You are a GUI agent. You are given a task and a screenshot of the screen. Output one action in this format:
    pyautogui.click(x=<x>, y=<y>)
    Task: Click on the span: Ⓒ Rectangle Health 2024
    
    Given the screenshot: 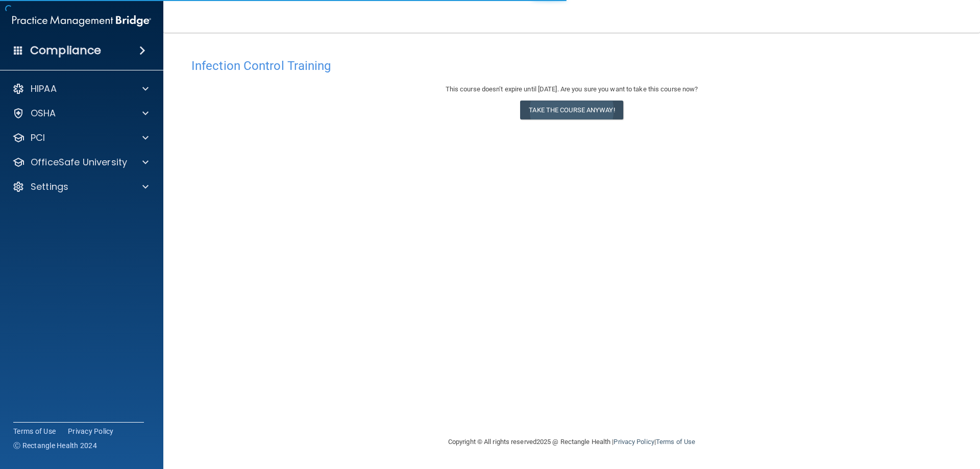 What is the action you would take?
    pyautogui.click(x=55, y=446)
    